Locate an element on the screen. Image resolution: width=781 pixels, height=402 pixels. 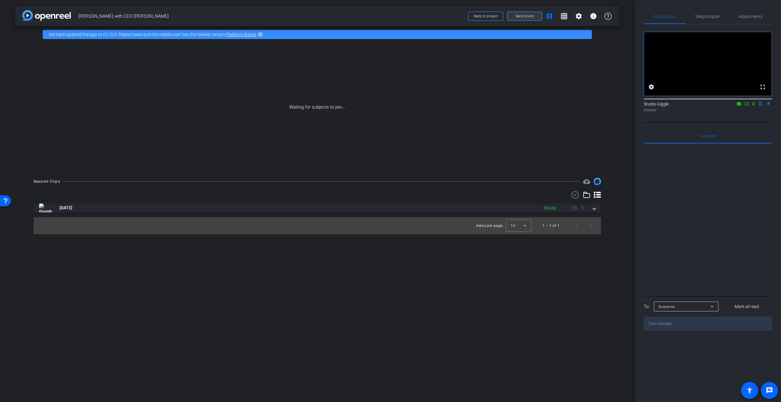
button: Mark all read is located at coordinates (747, 306).